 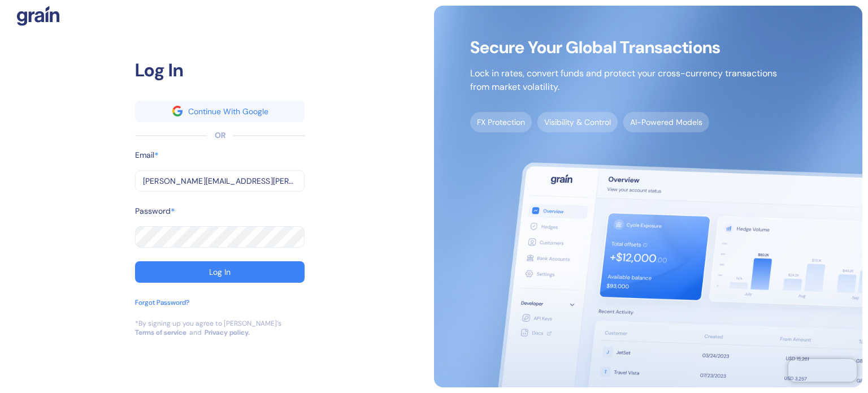 What do you see at coordinates (152, 211) in the screenshot?
I see `label: Password` at bounding box center [152, 211].